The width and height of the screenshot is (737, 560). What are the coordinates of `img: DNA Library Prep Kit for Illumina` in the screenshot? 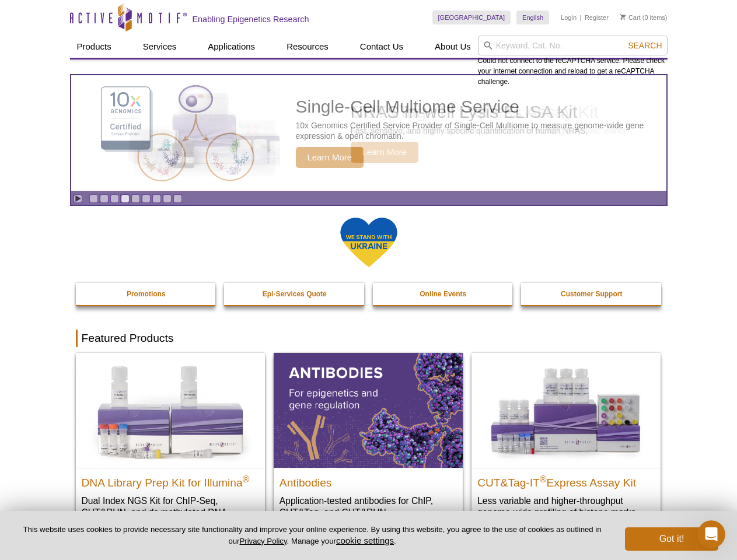 It's located at (170, 410).